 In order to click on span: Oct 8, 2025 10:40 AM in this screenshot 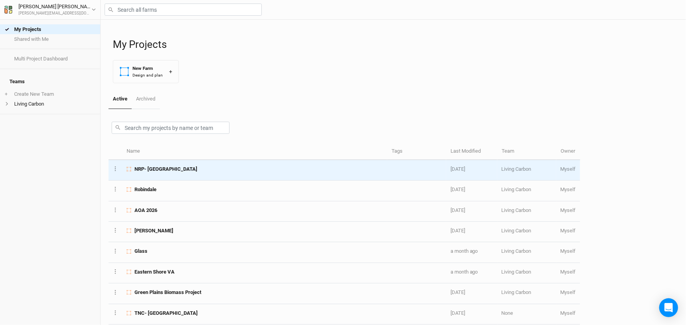, I will do `click(458, 169)`.